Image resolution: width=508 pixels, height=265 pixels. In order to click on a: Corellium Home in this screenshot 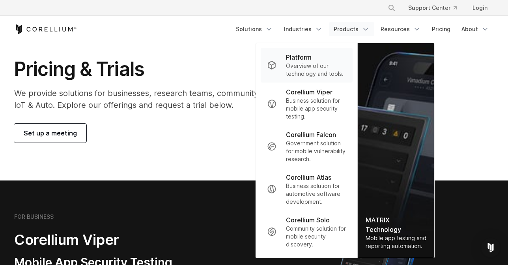, I will do `click(45, 29)`.